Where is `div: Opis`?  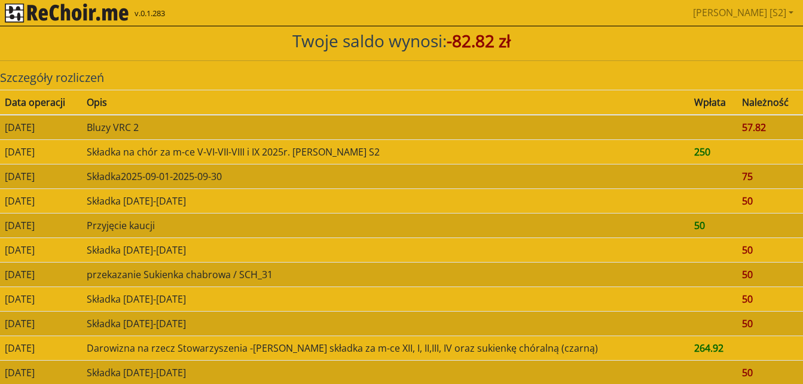 div: Opis is located at coordinates (386, 102).